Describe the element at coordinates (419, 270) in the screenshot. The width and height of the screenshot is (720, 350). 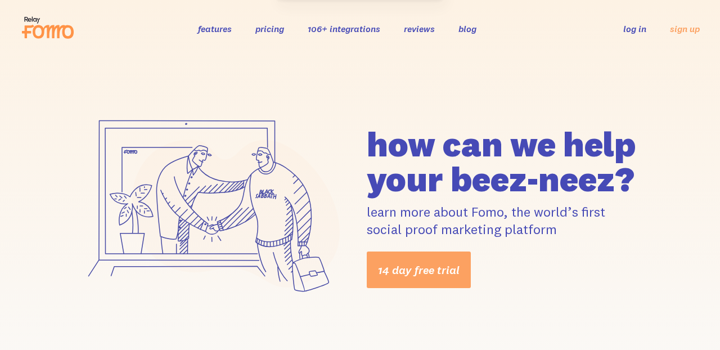
I see `a: 14 day free trial` at that location.